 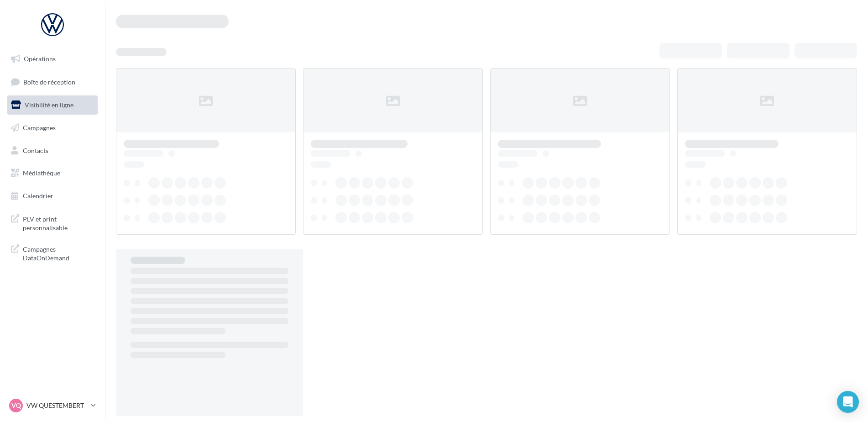 What do you see at coordinates (57, 406) in the screenshot?
I see `p: VW QUESTEMBERT` at bounding box center [57, 406].